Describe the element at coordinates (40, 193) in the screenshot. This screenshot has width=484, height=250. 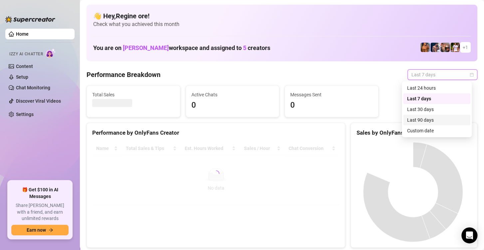
I see `span: 🎁 Get $100 in AI Messages` at that location.